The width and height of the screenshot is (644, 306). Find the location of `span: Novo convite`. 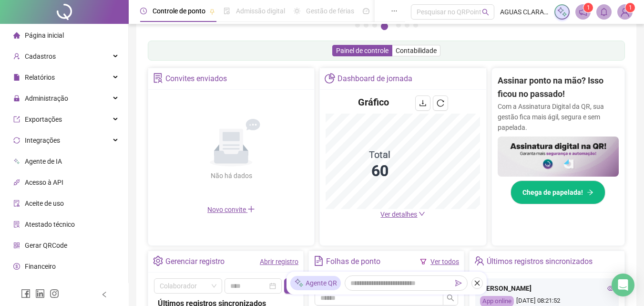

span: Novo convite is located at coordinates (231, 209).